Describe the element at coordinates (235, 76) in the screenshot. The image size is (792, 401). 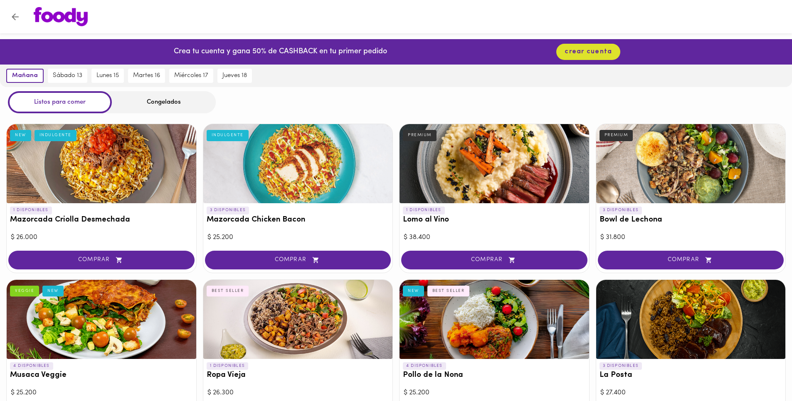
I see `span: jueves 18` at that location.